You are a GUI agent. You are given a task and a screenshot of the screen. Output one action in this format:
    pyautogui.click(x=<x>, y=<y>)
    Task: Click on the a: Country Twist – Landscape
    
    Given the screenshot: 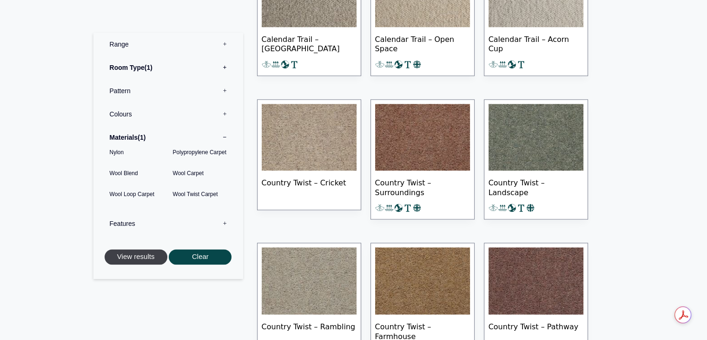 What is the action you would take?
    pyautogui.click(x=536, y=159)
    